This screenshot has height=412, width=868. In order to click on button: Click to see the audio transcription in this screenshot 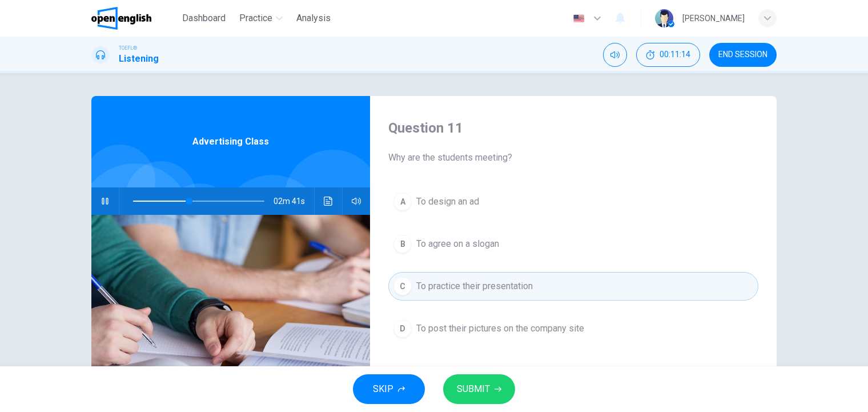, I will do `click(328, 201)`.